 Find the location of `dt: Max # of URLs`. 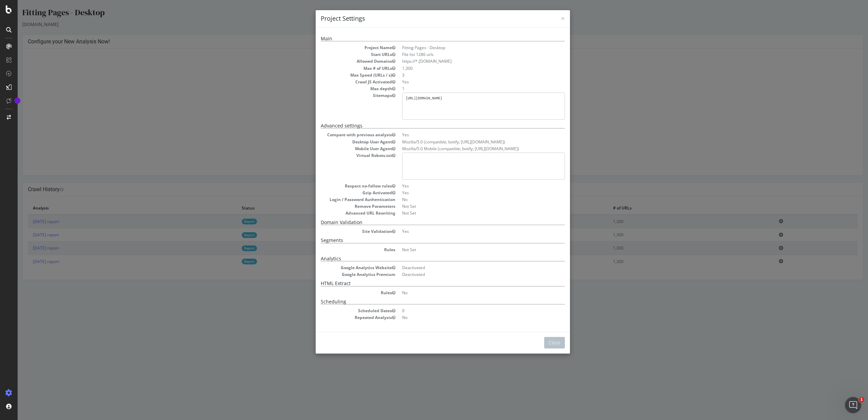

dt: Max # of URLs is located at coordinates (340, 68).